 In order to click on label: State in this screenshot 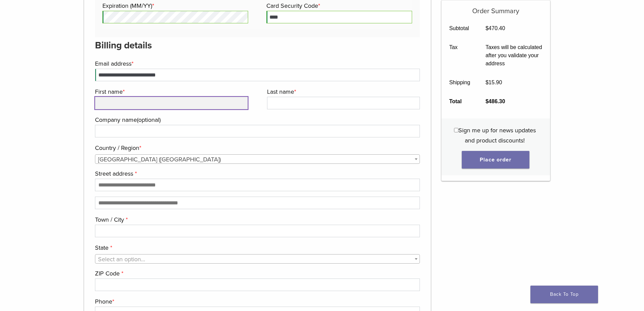, I will do `click(257, 248)`.